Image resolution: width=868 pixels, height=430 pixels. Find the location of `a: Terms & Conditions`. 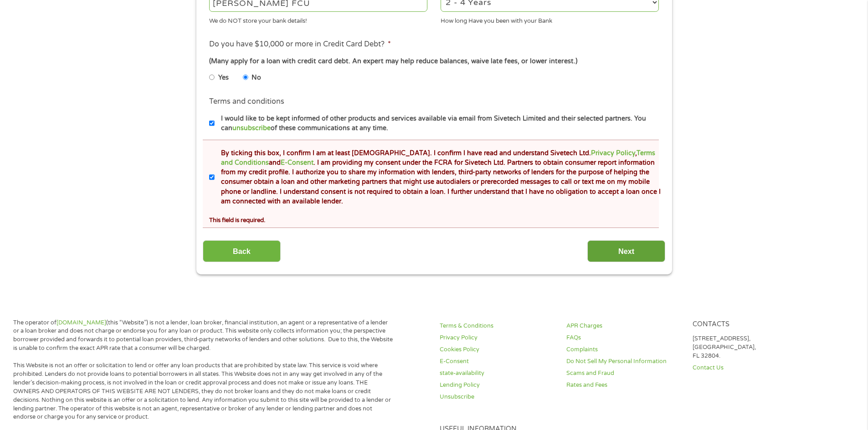

a: Terms & Conditions is located at coordinates (498, 326).